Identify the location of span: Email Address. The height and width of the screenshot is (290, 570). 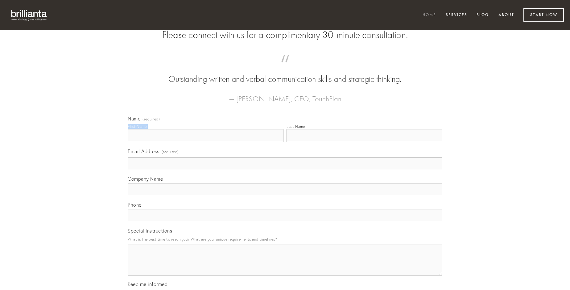
(143, 151).